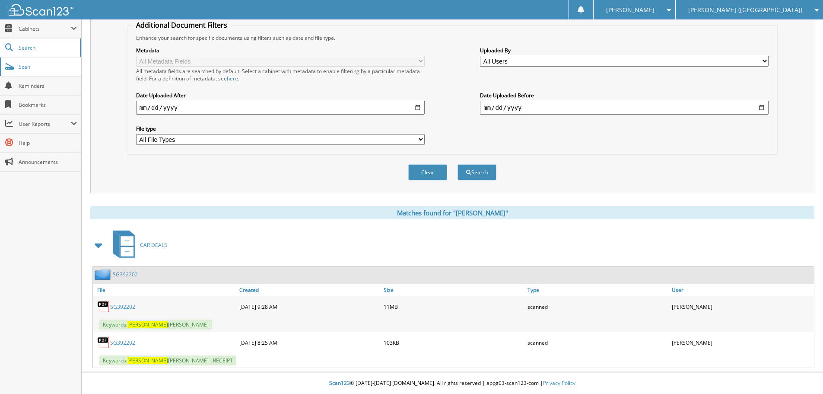  Describe the element at coordinates (624, 95) in the screenshot. I see `label: Date Uploaded Before` at that location.